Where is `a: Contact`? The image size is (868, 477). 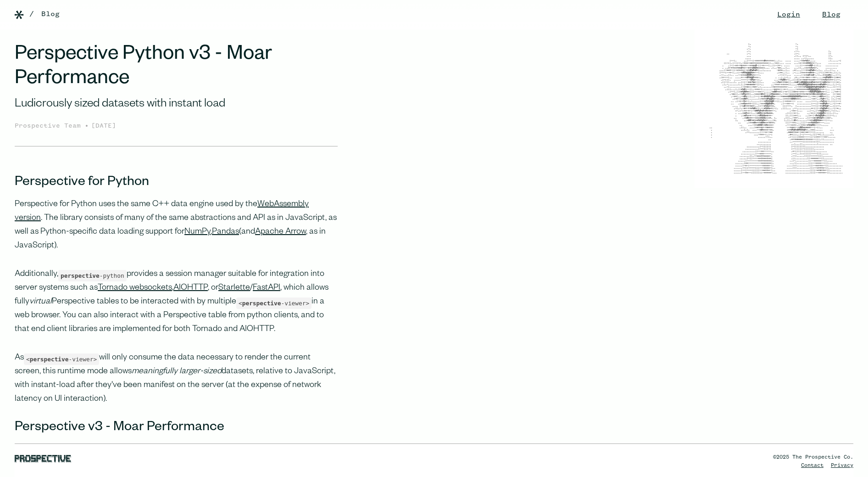
a: Contact is located at coordinates (812, 466).